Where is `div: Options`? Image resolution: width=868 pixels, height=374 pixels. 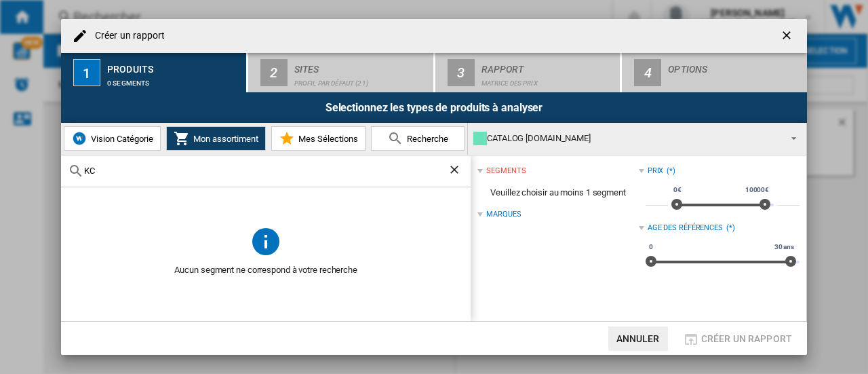 div: Options is located at coordinates (735, 65).